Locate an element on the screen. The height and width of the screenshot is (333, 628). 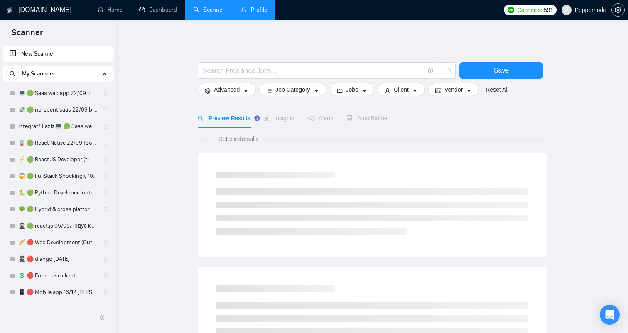
span: Preview Results is located at coordinates (224, 118).